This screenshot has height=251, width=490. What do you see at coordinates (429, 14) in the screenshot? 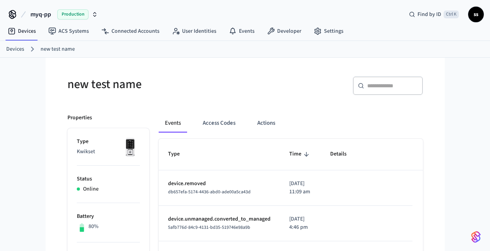
I see `span: Find by ID` at bounding box center [429, 14].